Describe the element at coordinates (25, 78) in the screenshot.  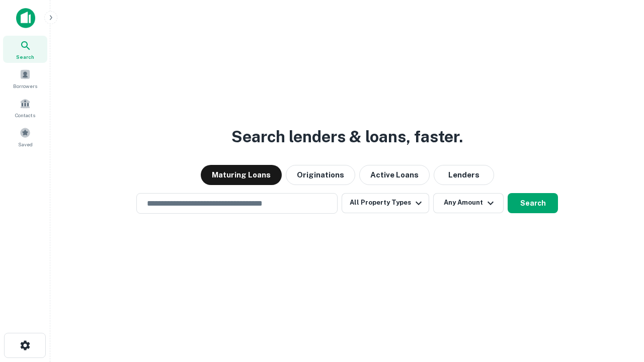
I see `a: Borrowers` at that location.